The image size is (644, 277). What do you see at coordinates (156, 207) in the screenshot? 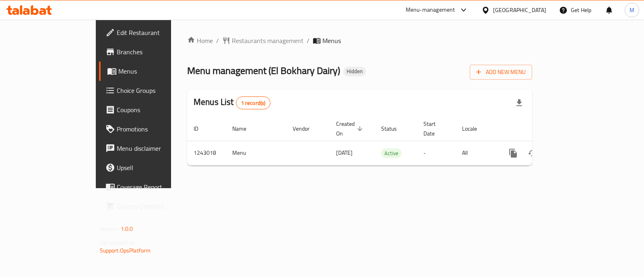
I see `span: Grocery Checklist` at bounding box center [156, 207].